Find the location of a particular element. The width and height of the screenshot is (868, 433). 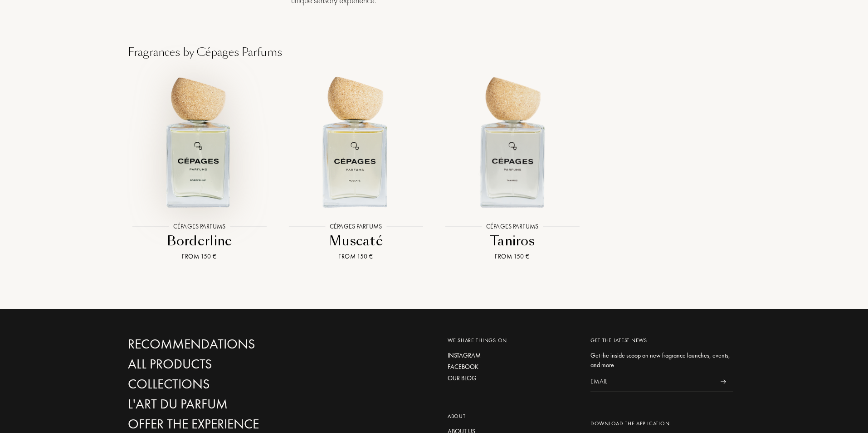

div: Collections is located at coordinates (225, 384).